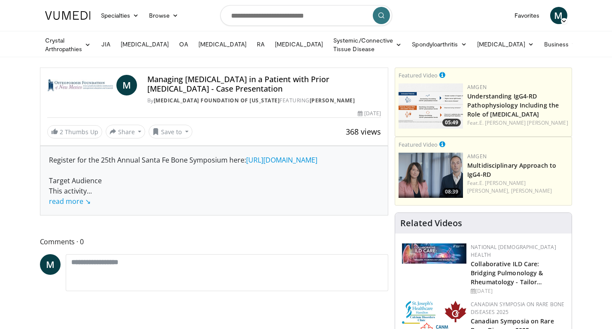  What do you see at coordinates (306, 15) in the screenshot?
I see `input: Search topics, interventions` at bounding box center [306, 15].